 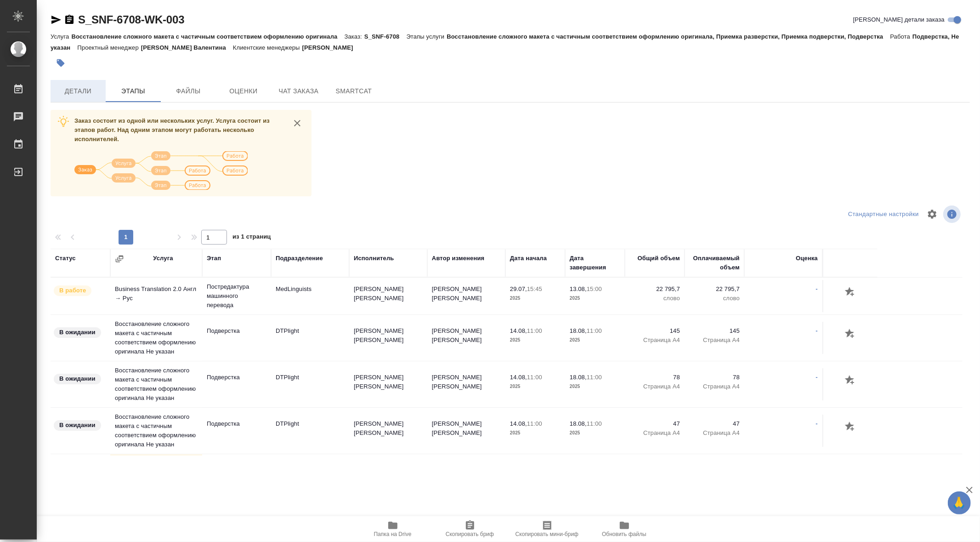 I want to click on p: S_SNF-6708, so click(x=385, y=36).